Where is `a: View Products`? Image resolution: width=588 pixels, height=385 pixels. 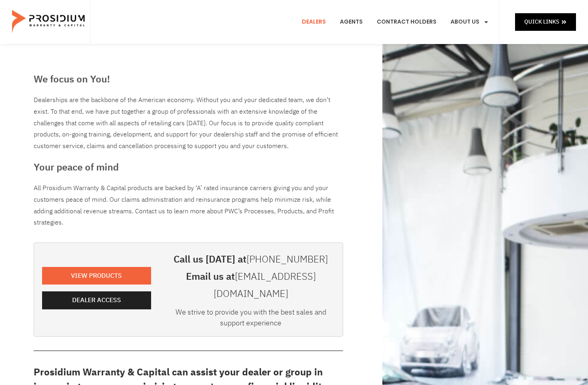 a: View Products is located at coordinates (96, 276).